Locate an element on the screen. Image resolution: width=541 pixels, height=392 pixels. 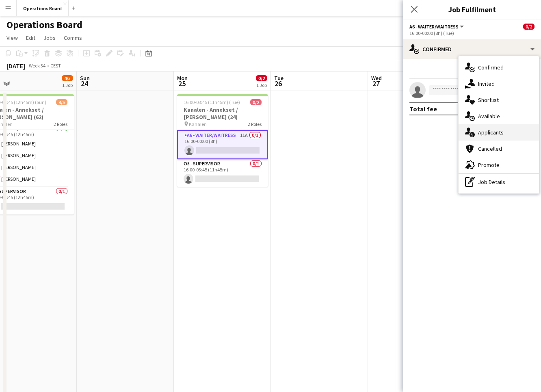
app-card-role: A6 - WAITER/WAITRESS11A0/116:00-00:00 (8h) is located at coordinates (223, 145).